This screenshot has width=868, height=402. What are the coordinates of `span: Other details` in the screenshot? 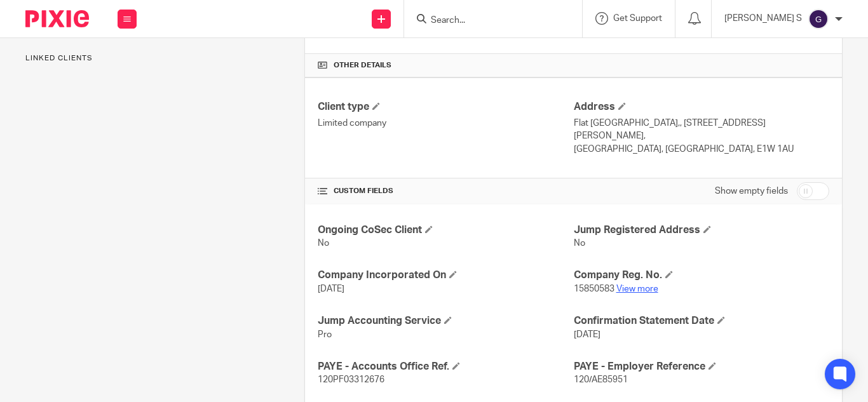 It's located at (363, 65).